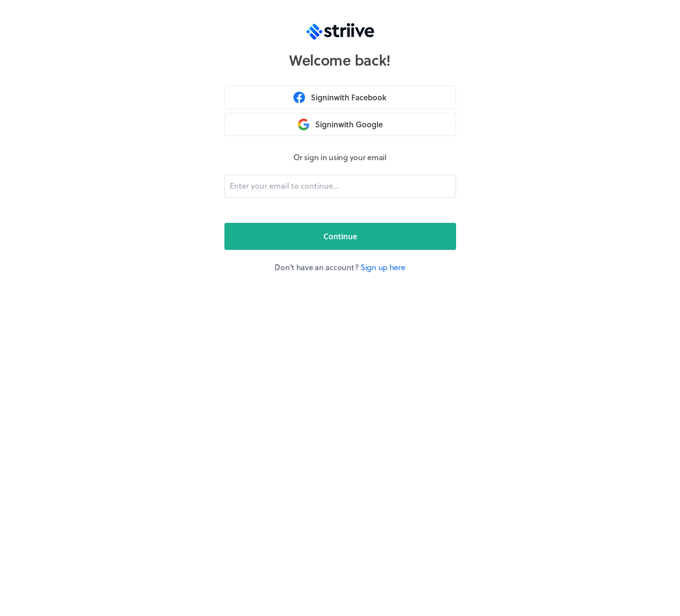  What do you see at coordinates (340, 267) in the screenshot?
I see `p: Don't have an account?` at bounding box center [340, 267].